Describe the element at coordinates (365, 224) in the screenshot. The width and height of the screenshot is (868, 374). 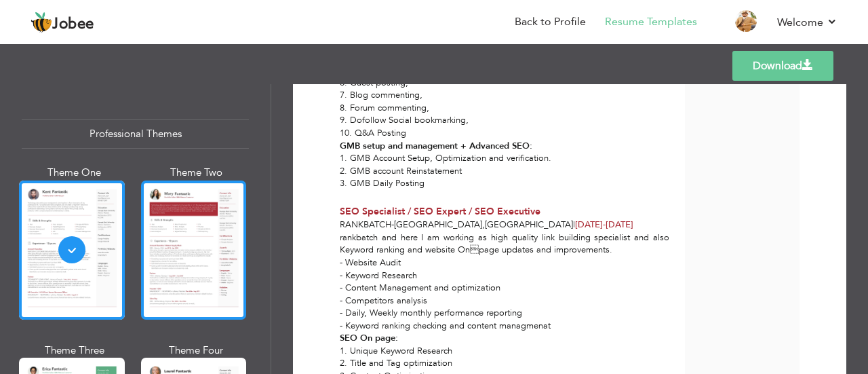
I see `span: Rankbatch` at that location.